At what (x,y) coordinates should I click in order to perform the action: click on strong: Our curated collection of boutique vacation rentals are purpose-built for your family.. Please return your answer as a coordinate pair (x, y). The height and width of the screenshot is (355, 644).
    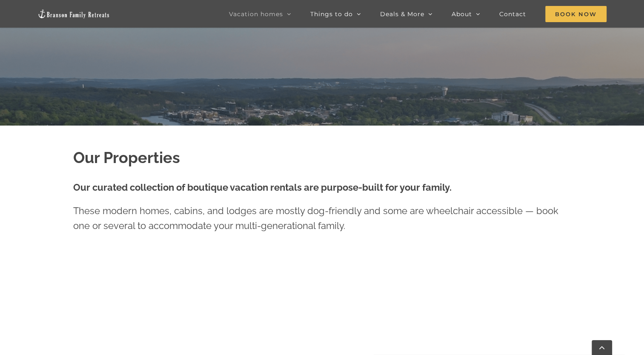
    Looking at the image, I should click on (262, 187).